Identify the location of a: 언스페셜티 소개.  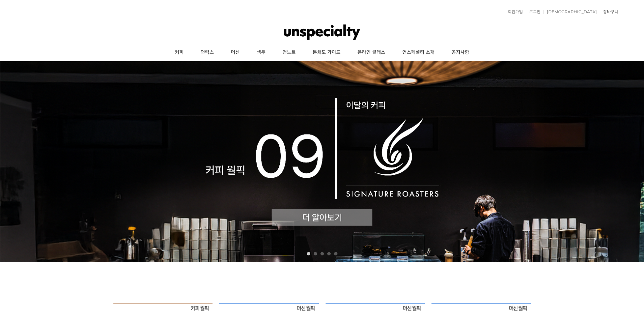
(418, 52).